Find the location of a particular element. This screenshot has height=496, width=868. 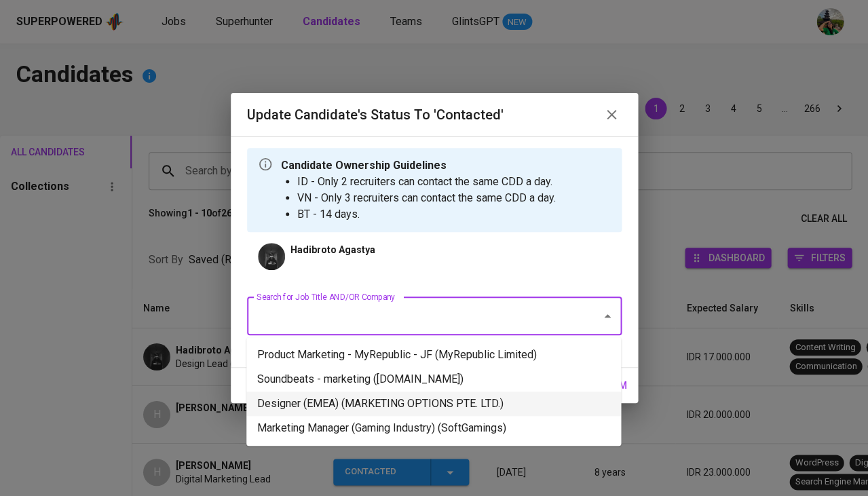

h6: Update Candidate's Status to 'Contacted' is located at coordinates (375, 115).